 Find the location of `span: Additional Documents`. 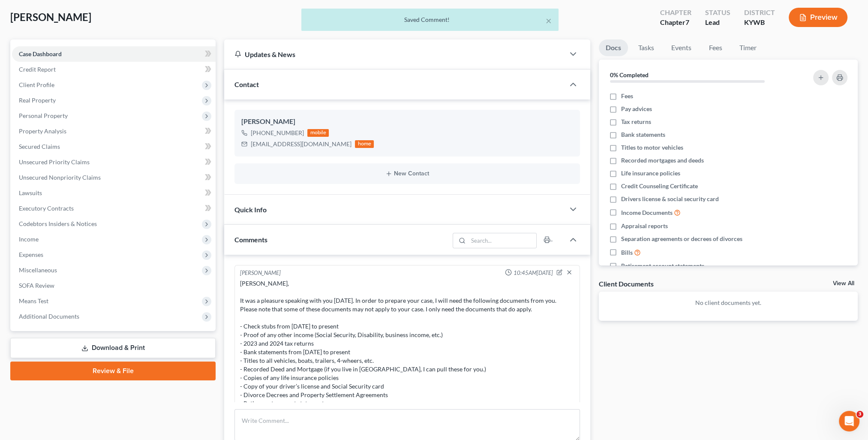

span: Additional Documents is located at coordinates (49, 316).